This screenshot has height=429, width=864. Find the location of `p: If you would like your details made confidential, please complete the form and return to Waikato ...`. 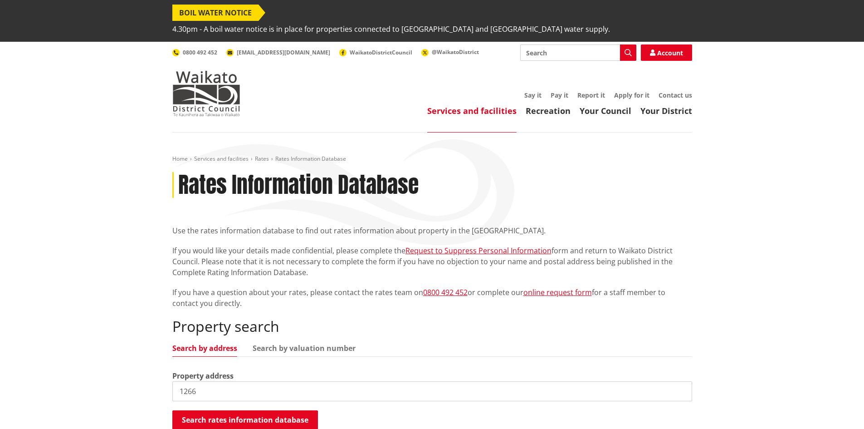

p: If you would like your details made confidential, please complete the form and return to Waikato ... is located at coordinates (432, 261).